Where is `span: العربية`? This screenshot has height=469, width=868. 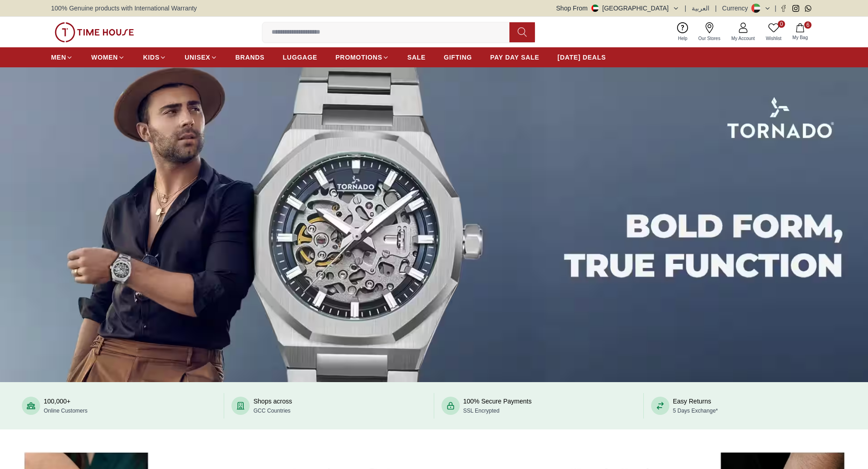
span: العربية is located at coordinates (701, 8).